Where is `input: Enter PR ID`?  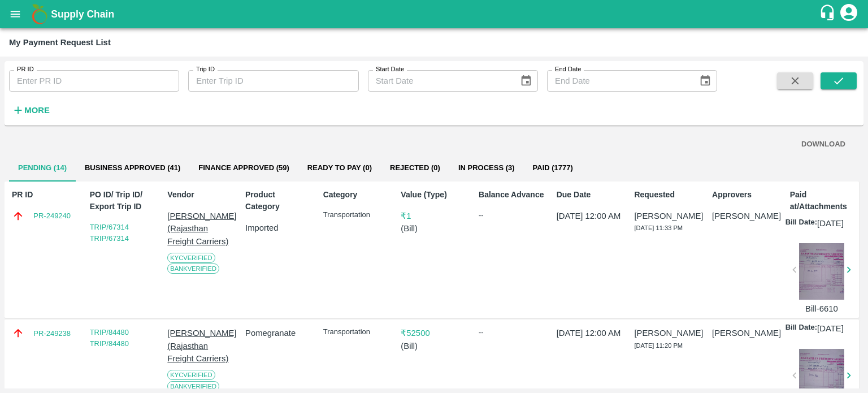 input: Enter PR ID is located at coordinates (94, 81).